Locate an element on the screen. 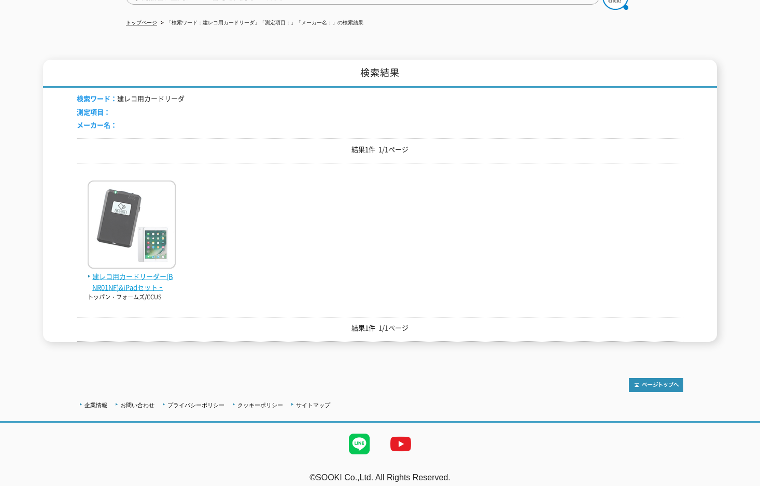  a: トップページ is located at coordinates (142, 22).